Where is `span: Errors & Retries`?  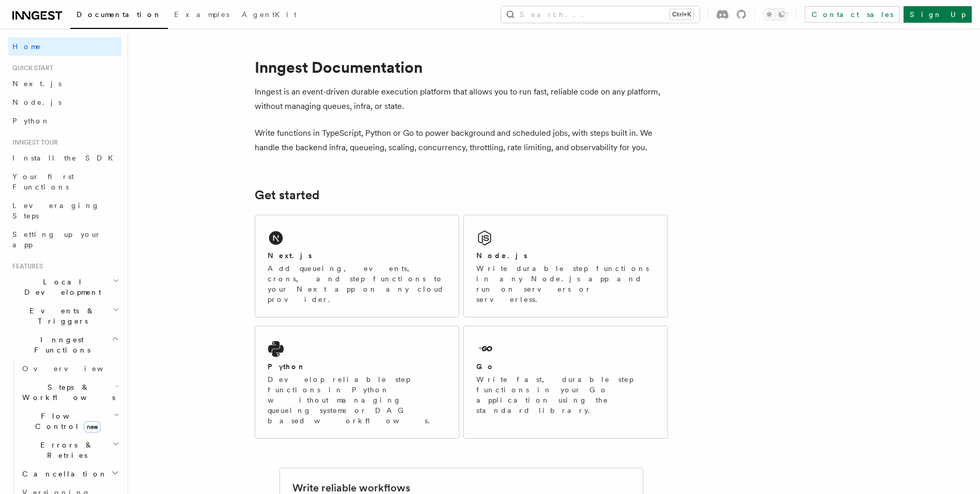
span: Errors & Retries is located at coordinates (65, 450).